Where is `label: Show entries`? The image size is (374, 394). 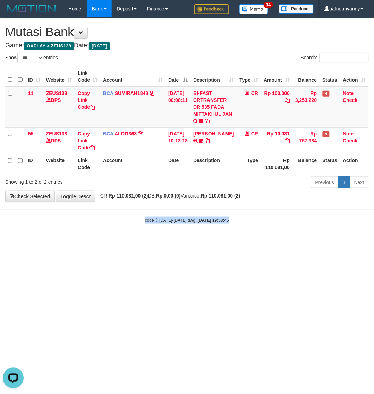 label: Show entries is located at coordinates (32, 58).